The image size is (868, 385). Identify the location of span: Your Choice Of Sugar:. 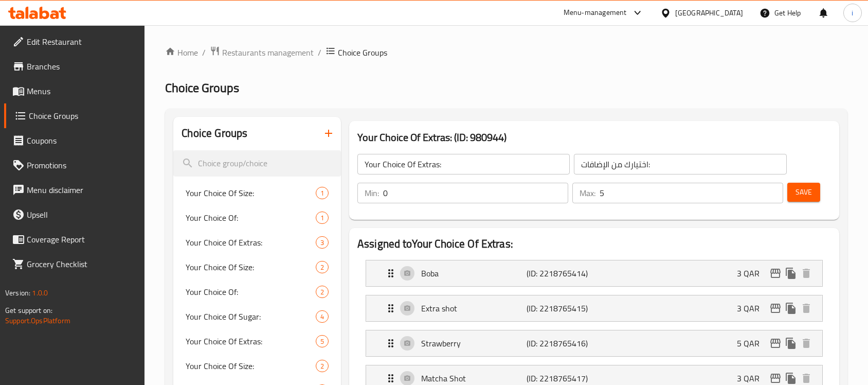
(250, 316).